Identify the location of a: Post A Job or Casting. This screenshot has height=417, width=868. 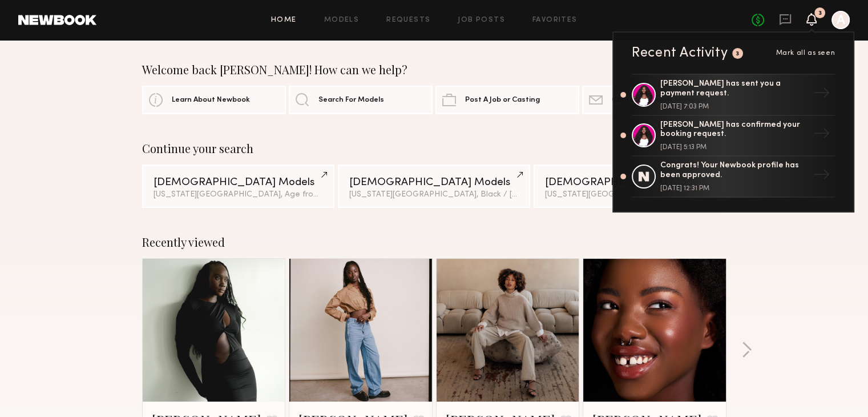
(507, 100).